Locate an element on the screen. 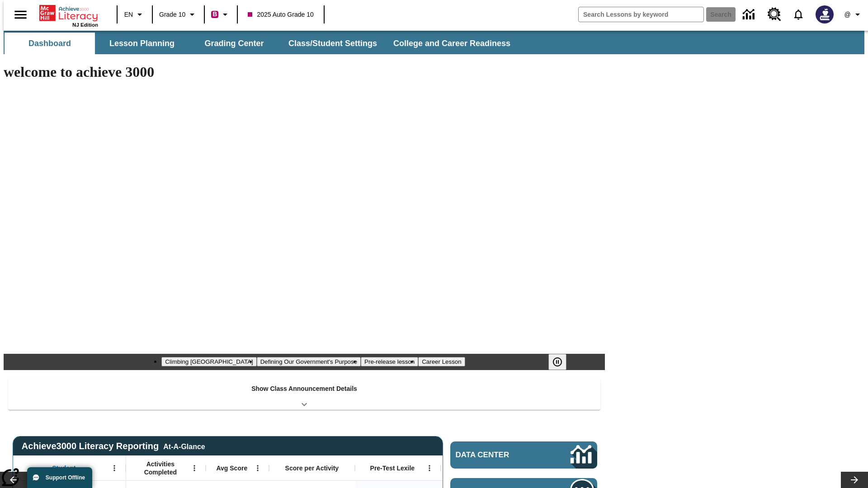  button: Language: EN, Select a language is located at coordinates (135, 14).